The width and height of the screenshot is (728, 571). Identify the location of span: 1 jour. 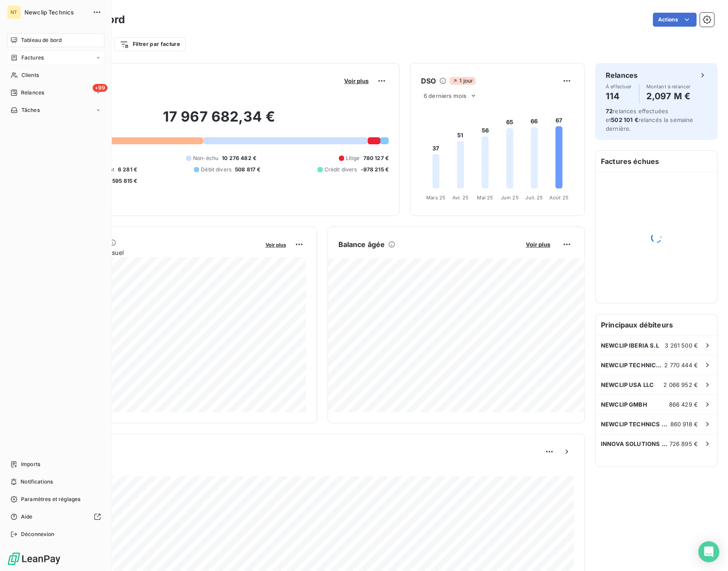
(463, 81).